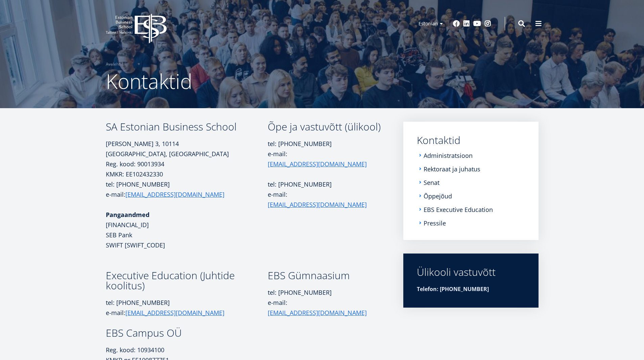 The width and height of the screenshot is (644, 360). I want to click on p: e-mail:, so click(326, 199).